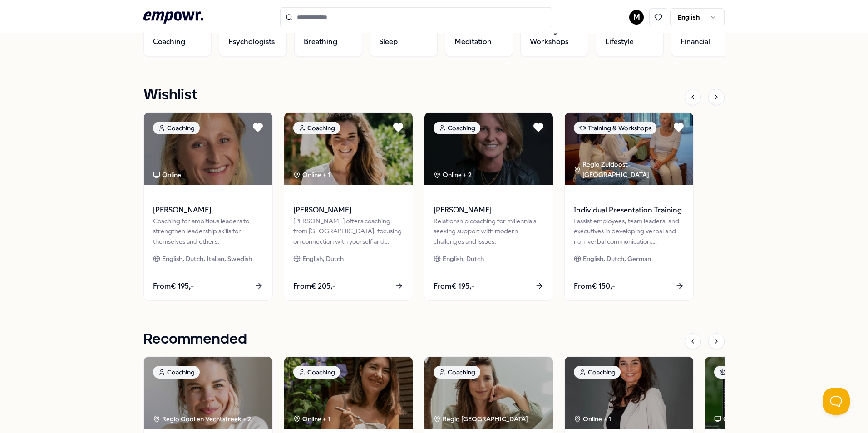 Image resolution: width=868 pixels, height=433 pixels. Describe the element at coordinates (169, 42) in the screenshot. I see `span: Coaching` at that location.